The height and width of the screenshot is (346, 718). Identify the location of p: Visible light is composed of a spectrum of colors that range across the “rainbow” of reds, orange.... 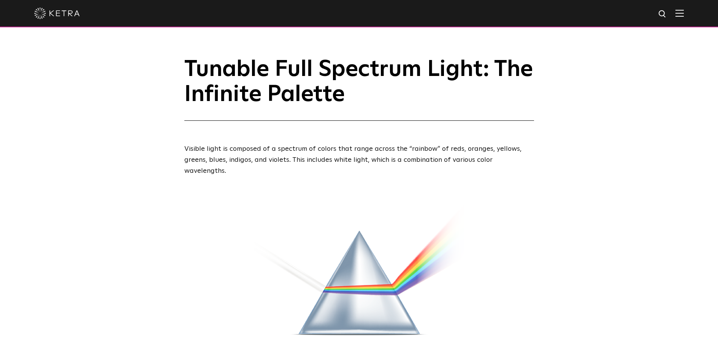
(359, 160).